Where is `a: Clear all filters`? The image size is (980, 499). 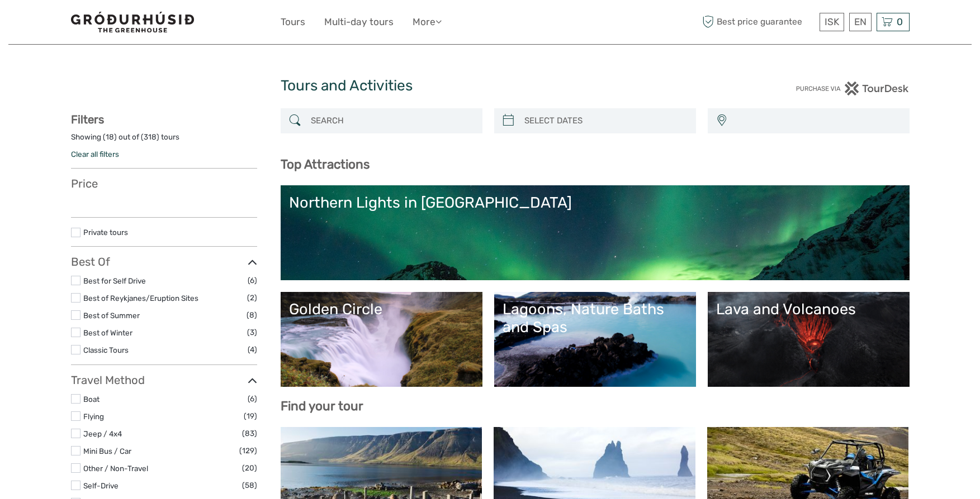 a: Clear all filters is located at coordinates (95, 154).